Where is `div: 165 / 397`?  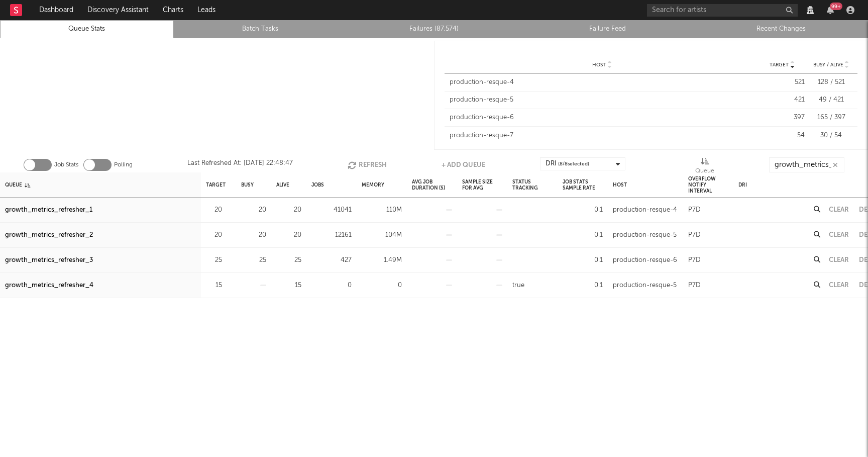 div: 165 / 397 is located at coordinates (831, 117).